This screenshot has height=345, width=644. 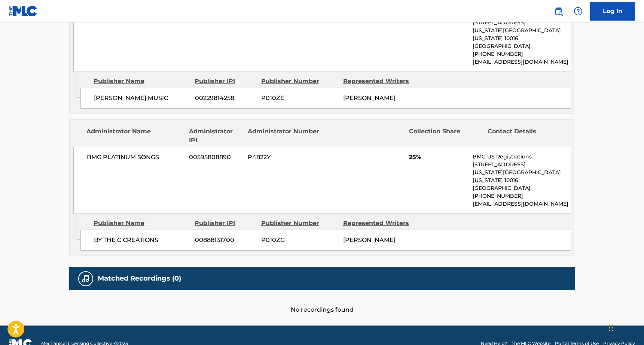 I want to click on div: Collection Share, so click(x=445, y=136).